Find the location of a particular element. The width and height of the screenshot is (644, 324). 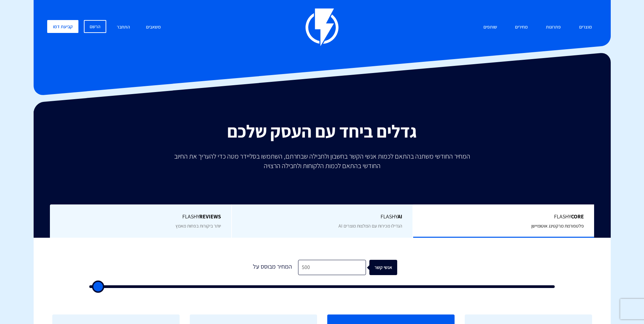

span: פלטפורמת מרקטינג אוטומיישן is located at coordinates (557, 226).